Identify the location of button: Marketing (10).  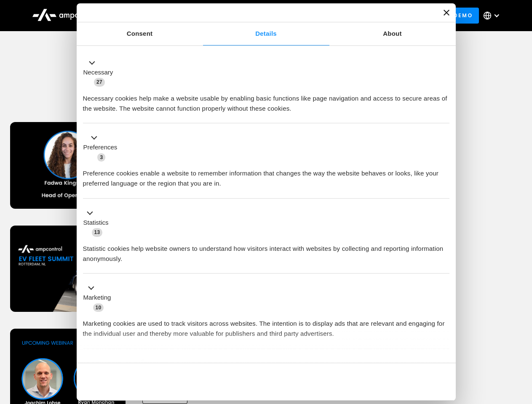
(99, 298).